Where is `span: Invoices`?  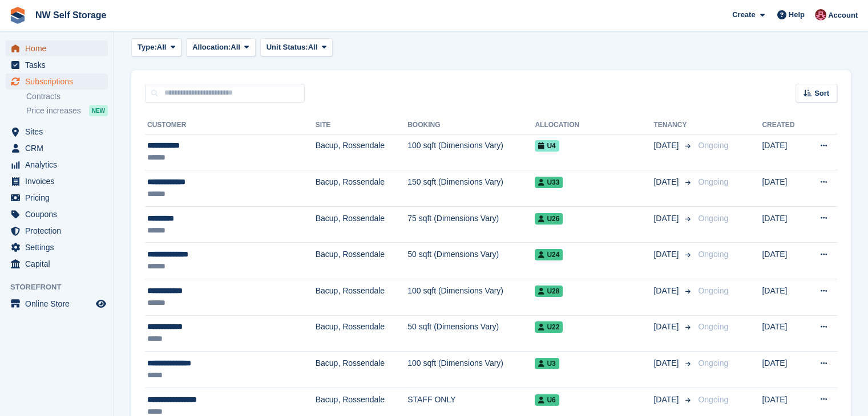
span: Invoices is located at coordinates (60, 181).